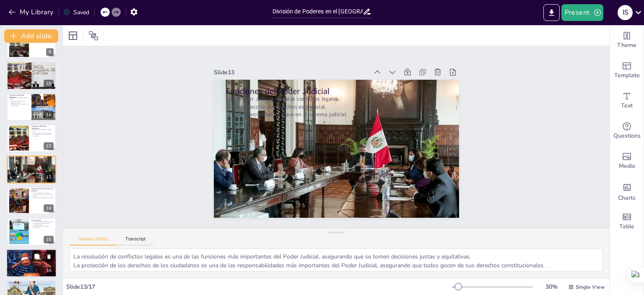  What do you see at coordinates (627, 136) in the screenshot?
I see `span: Questions` at bounding box center [627, 136].